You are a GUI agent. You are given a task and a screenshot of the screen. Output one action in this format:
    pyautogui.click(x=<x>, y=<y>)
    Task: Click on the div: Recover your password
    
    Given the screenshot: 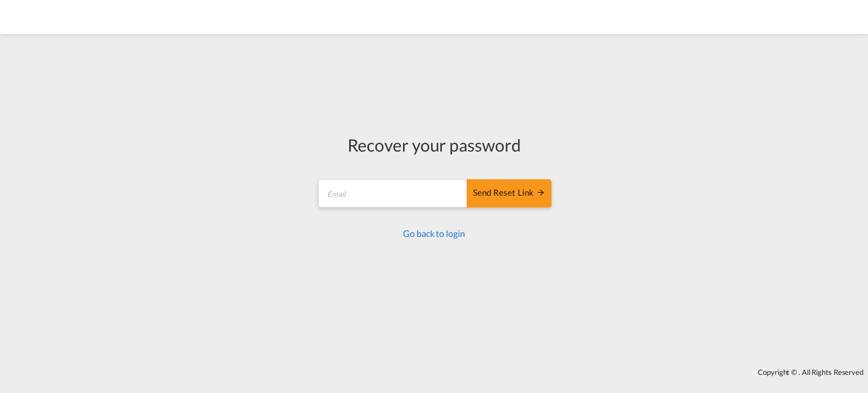 What is the action you would take?
    pyautogui.click(x=434, y=145)
    